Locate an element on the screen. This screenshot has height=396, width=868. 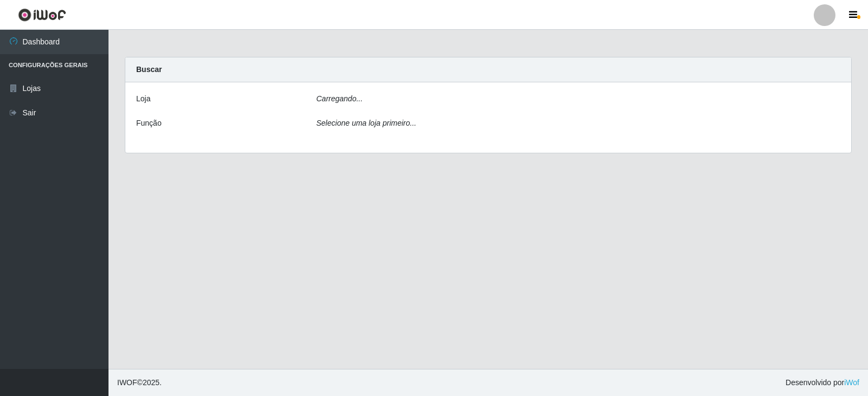
i: Carregando... is located at coordinates (339, 99).